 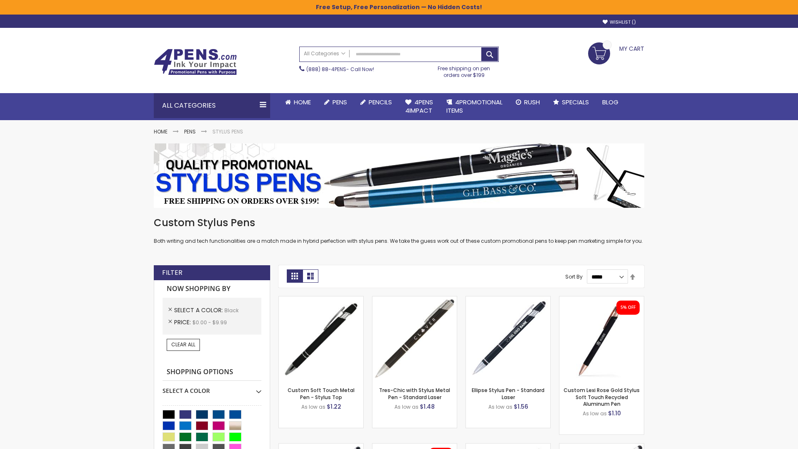 What do you see at coordinates (574, 277) in the screenshot?
I see `label: Sort By` at bounding box center [574, 277].